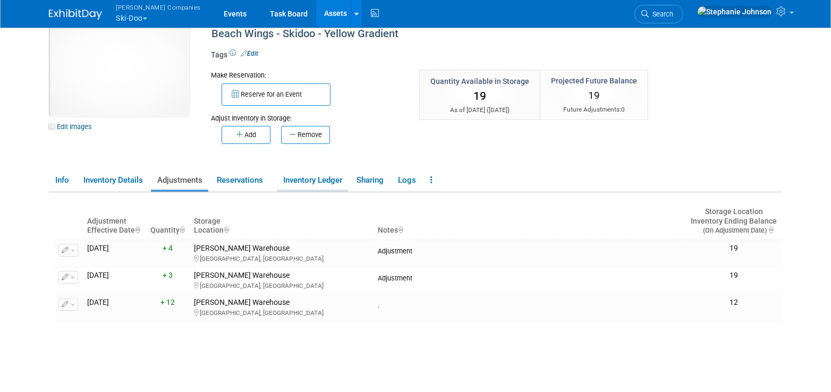 The height and width of the screenshot is (392, 831). What do you see at coordinates (406, 180) in the screenshot?
I see `a: Logs` at bounding box center [406, 180].